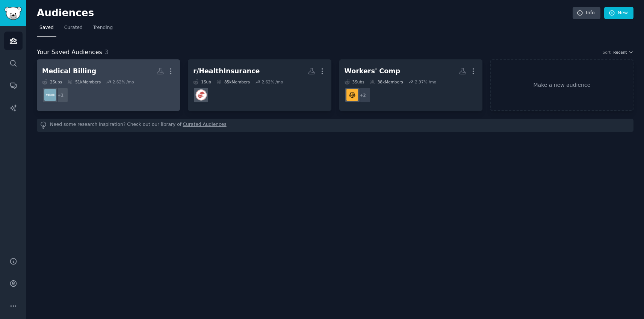 The height and width of the screenshot is (319, 644). I want to click on img: GummySearch logo, so click(13, 13).